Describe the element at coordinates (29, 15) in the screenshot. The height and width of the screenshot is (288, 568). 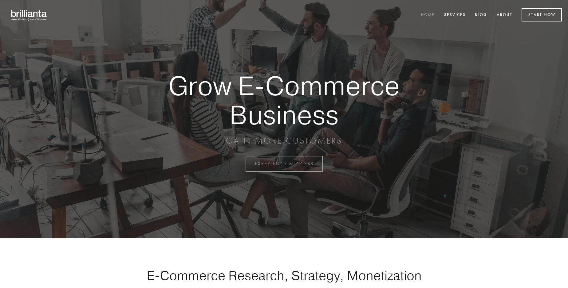
I see `img: brillianta - research, strategy, marketing` at that location.